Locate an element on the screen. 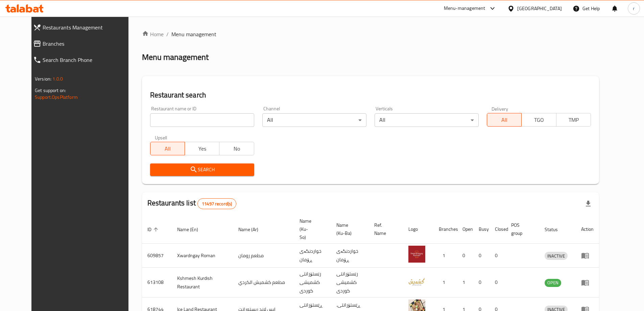 This screenshot has width=644, height=311. span: Name (Ku-So) is located at coordinates (311, 229).